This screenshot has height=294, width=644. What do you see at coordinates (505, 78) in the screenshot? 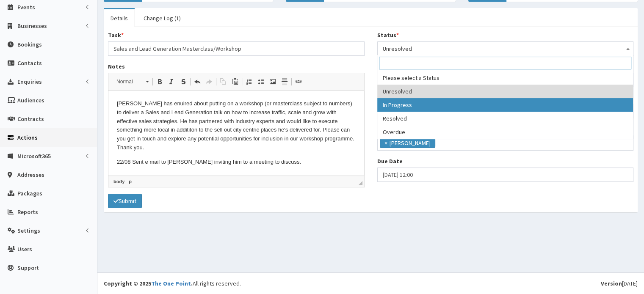
I see `li: Please select a Status` at bounding box center [505, 78].